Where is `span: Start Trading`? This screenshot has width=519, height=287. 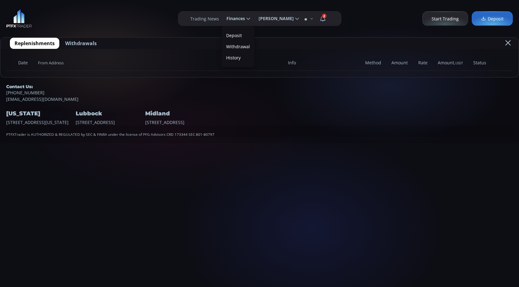 span: Start Trading is located at coordinates (446, 19).